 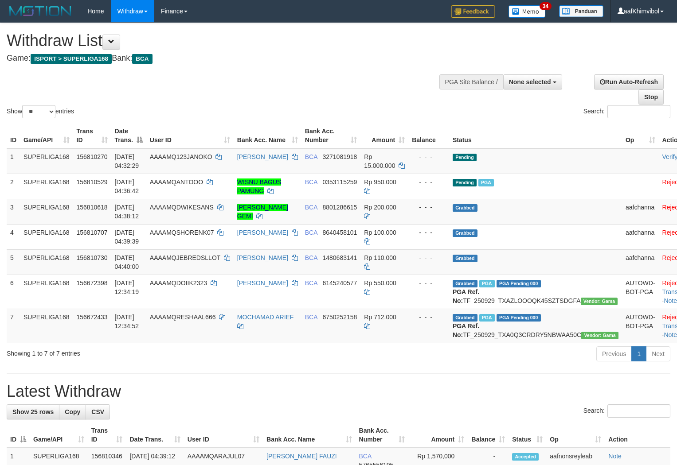 I want to click on td: 3, so click(x=13, y=211).